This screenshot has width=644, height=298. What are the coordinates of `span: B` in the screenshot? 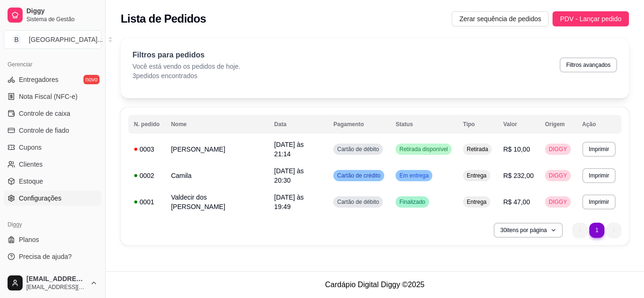 It's located at (16, 40).